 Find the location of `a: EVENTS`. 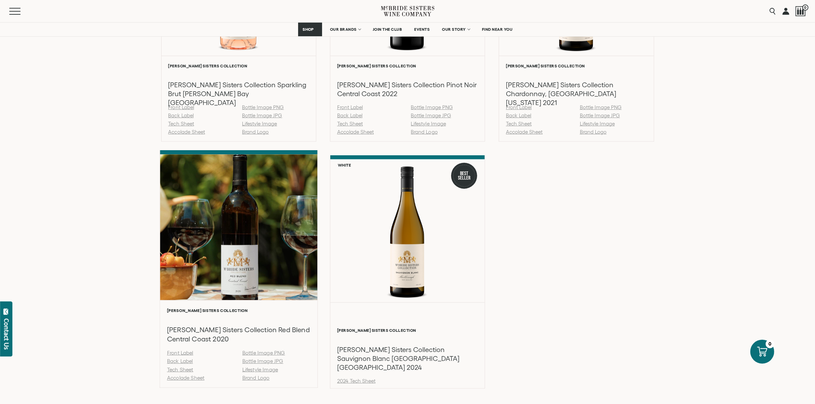

a: EVENTS is located at coordinates (422, 29).